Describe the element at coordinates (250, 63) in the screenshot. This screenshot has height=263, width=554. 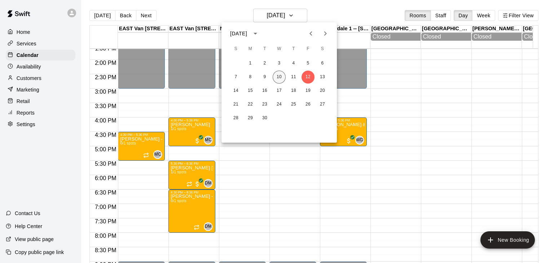
I see `button: 1` at that location.